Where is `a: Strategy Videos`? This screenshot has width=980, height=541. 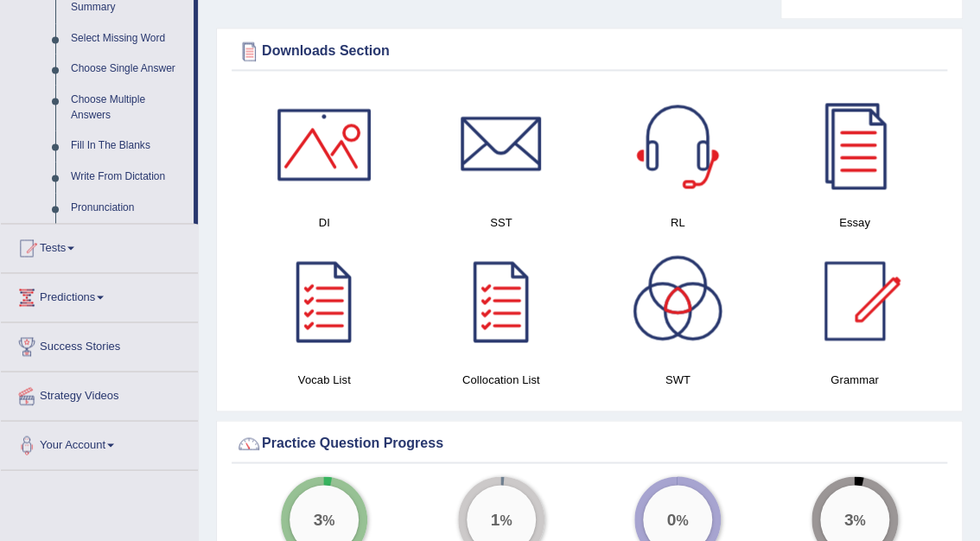
a: Strategy Videos is located at coordinates (99, 394).